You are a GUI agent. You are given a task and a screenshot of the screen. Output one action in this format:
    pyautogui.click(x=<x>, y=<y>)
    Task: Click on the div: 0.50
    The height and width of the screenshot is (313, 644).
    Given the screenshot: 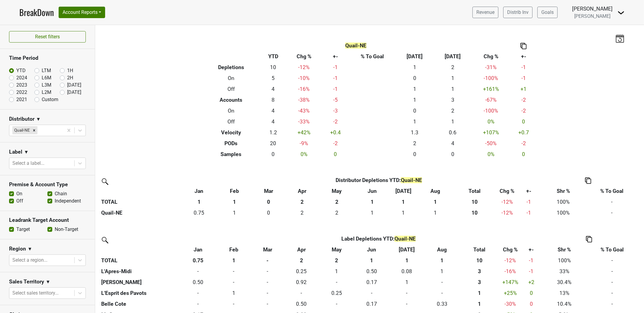 What is the action you would take?
    pyautogui.click(x=372, y=271)
    